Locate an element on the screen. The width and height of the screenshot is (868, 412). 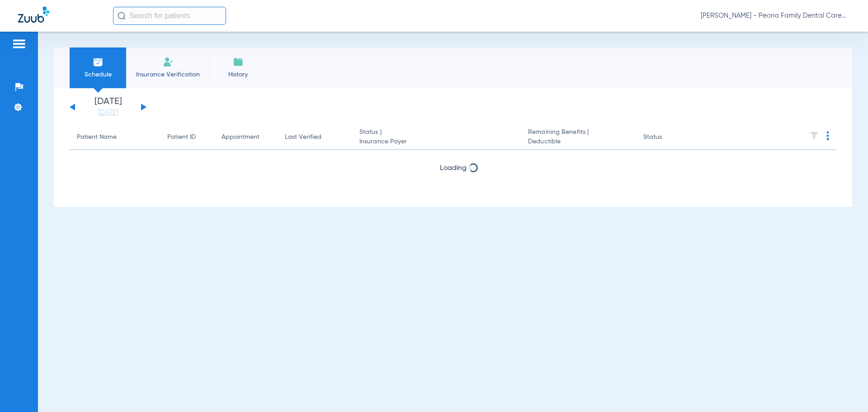
img: Schedule is located at coordinates (99, 62).